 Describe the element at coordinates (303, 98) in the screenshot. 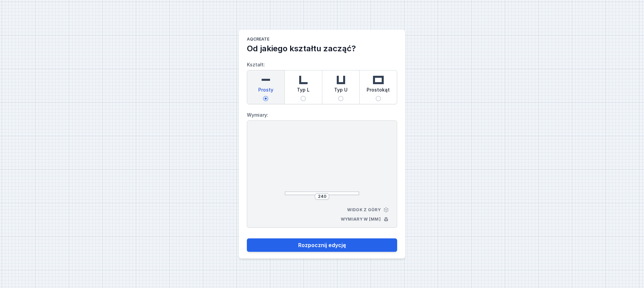

I see `input: Typ L` at that location.